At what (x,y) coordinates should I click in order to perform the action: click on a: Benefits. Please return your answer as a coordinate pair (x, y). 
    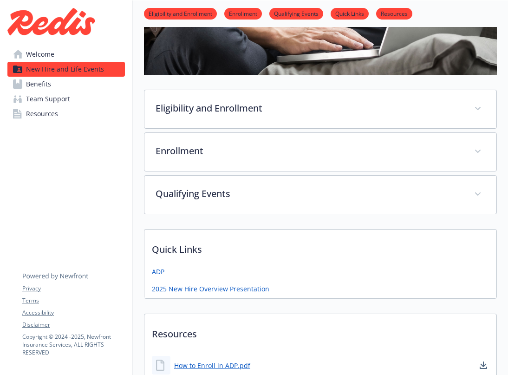
    Looking at the image, I should click on (66, 84).